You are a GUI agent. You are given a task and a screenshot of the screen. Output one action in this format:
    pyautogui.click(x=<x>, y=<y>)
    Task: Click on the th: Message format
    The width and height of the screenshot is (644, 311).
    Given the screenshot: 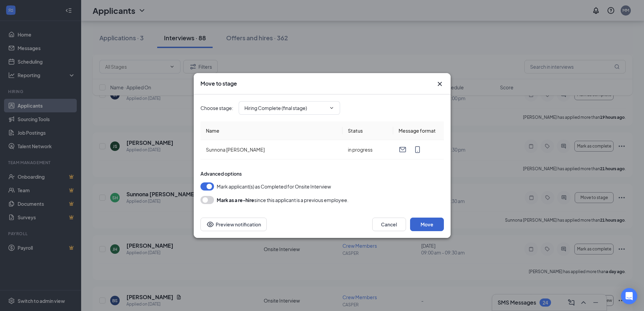 What is the action you would take?
    pyautogui.click(x=419, y=131)
    